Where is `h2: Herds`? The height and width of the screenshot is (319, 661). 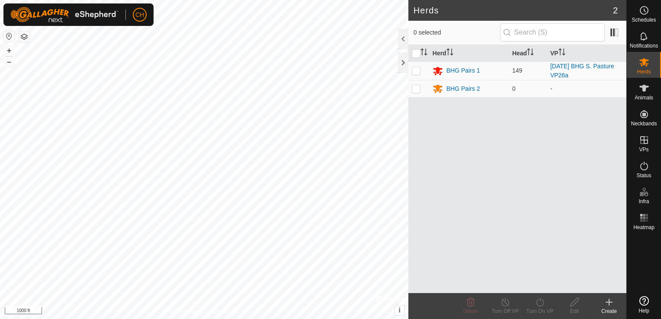
h2: Herds is located at coordinates (513, 10).